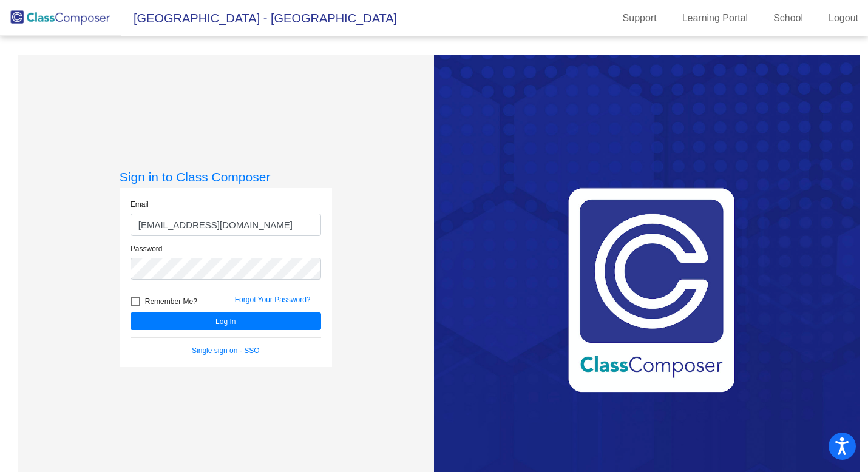 The width and height of the screenshot is (868, 472). Describe the element at coordinates (171, 302) in the screenshot. I see `span: Remember Me?` at that location.